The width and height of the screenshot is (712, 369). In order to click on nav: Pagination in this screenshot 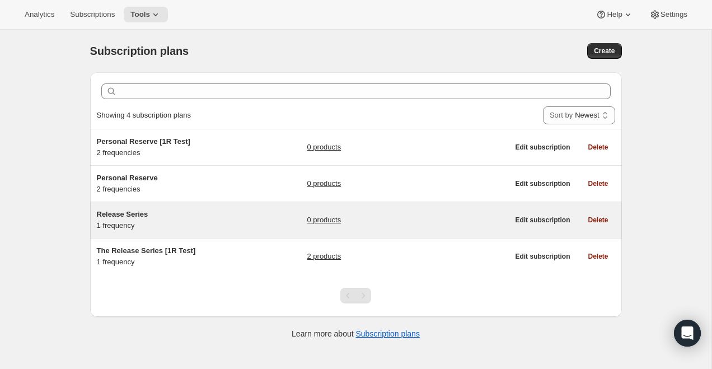, I will do `click(355, 295)`.